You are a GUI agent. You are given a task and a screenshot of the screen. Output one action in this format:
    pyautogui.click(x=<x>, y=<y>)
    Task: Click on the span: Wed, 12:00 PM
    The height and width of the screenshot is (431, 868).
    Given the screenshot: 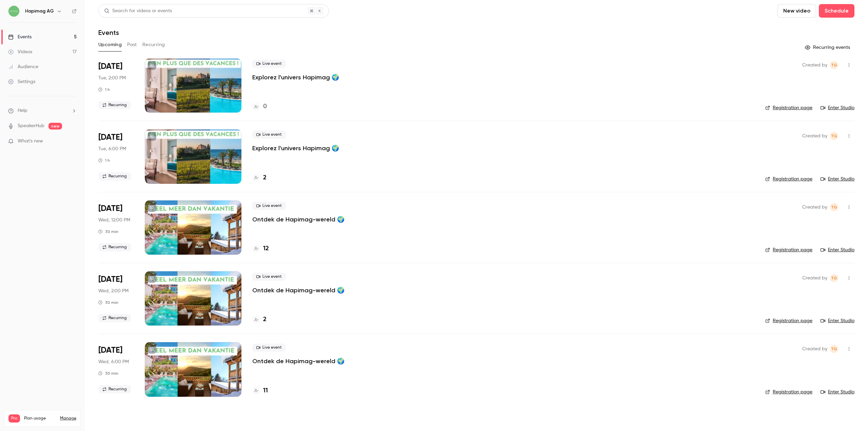 What is the action you would take?
    pyautogui.click(x=114, y=220)
    